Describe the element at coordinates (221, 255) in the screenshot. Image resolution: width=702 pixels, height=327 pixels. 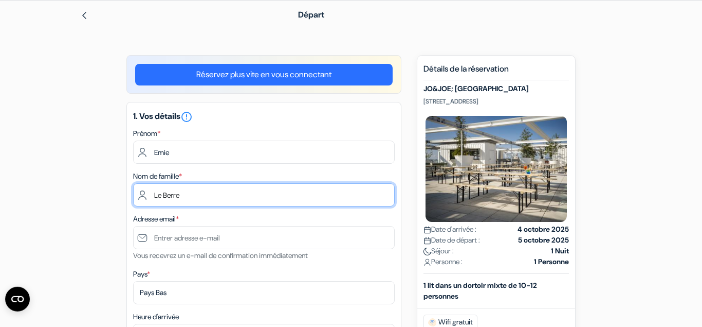
I see `small: Vous recevrez un e-mail de confirmation immédiatement` at that location.